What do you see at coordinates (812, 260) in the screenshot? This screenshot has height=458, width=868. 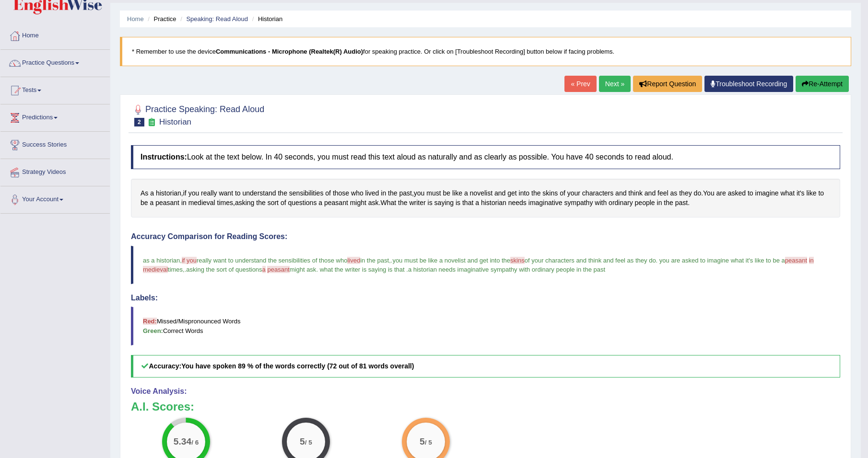 I see `span: in` at bounding box center [812, 260].